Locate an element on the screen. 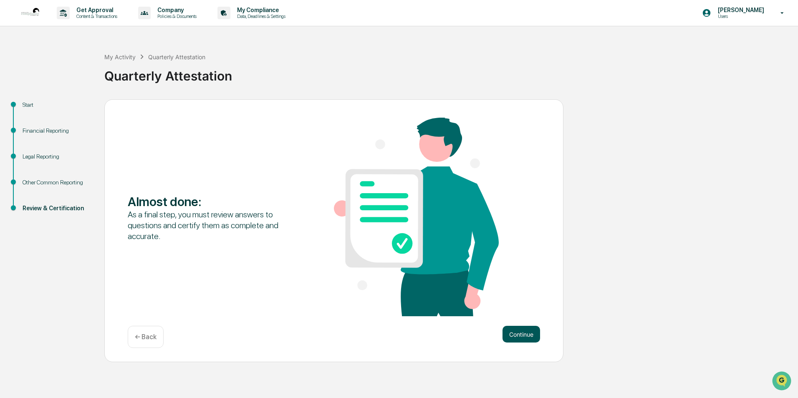 The height and width of the screenshot is (398, 798). div: Almost done : is located at coordinates (210, 202).